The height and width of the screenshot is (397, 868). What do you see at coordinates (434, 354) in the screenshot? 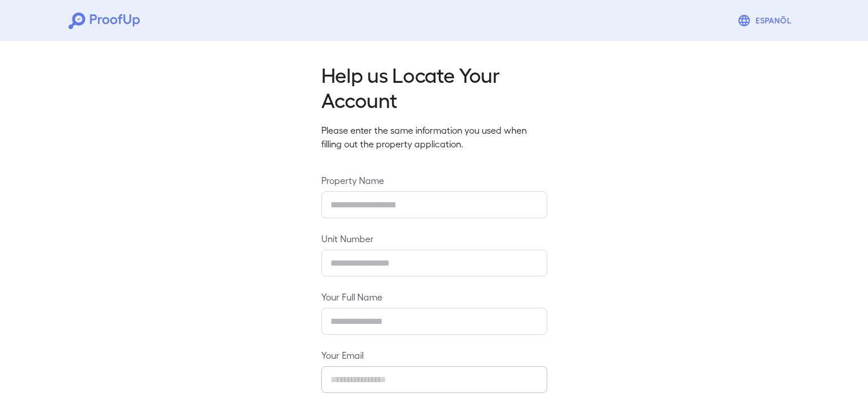
I see `label: Your Email` at bounding box center [434, 354].